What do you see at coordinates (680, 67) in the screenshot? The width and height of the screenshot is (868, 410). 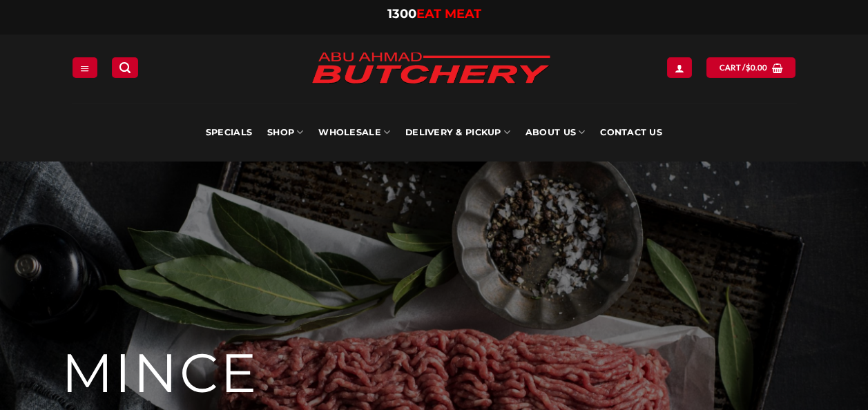 I see `a: Login` at bounding box center [680, 67].